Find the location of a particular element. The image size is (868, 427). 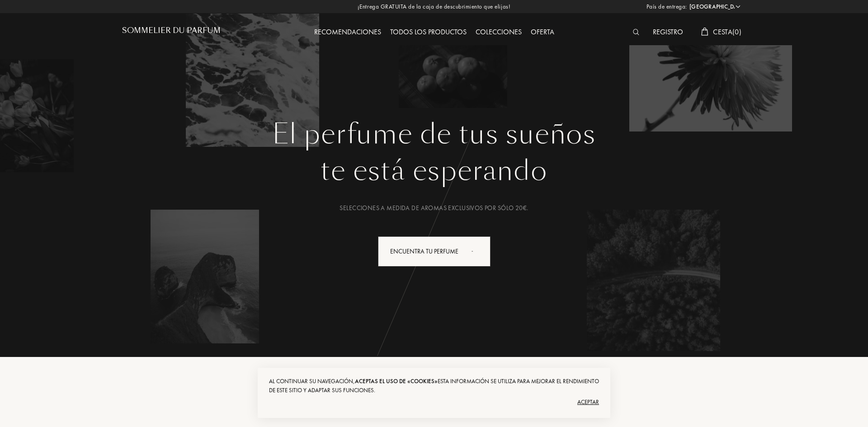

a: Colecciones is located at coordinates (499, 32).